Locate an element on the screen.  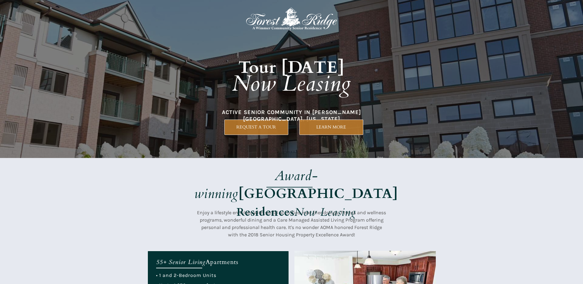
span: Apartments is located at coordinates (222, 262).